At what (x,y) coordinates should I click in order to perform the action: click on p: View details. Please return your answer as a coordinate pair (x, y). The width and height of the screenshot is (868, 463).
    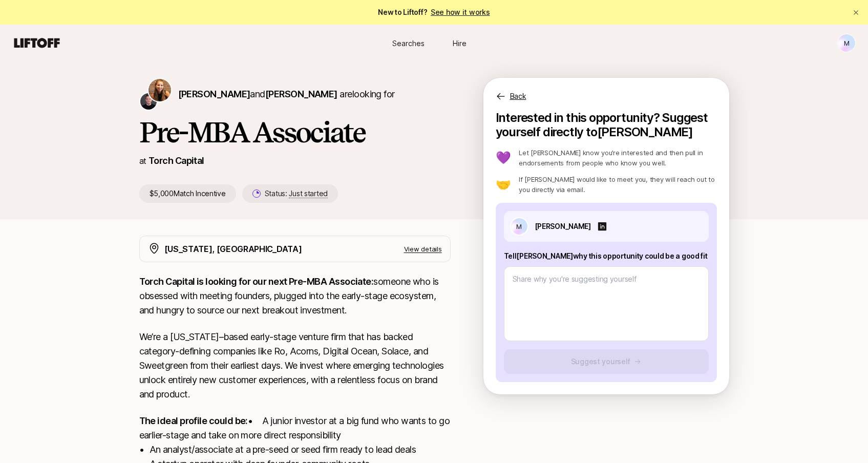
    Looking at the image, I should click on (423, 248).